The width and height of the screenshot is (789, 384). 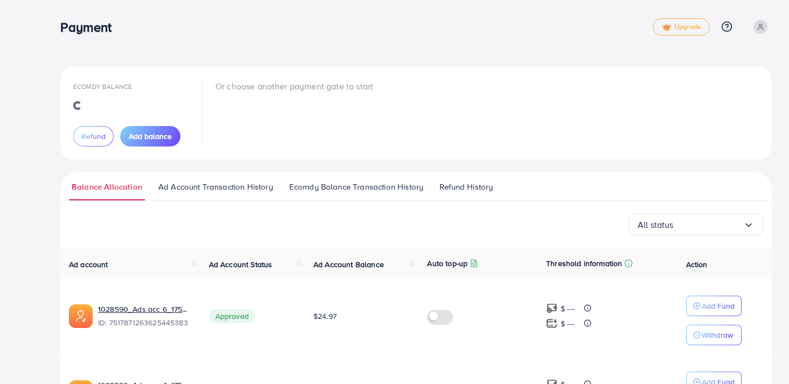 What do you see at coordinates (107, 187) in the screenshot?
I see `span: Balance Allocation` at bounding box center [107, 187].